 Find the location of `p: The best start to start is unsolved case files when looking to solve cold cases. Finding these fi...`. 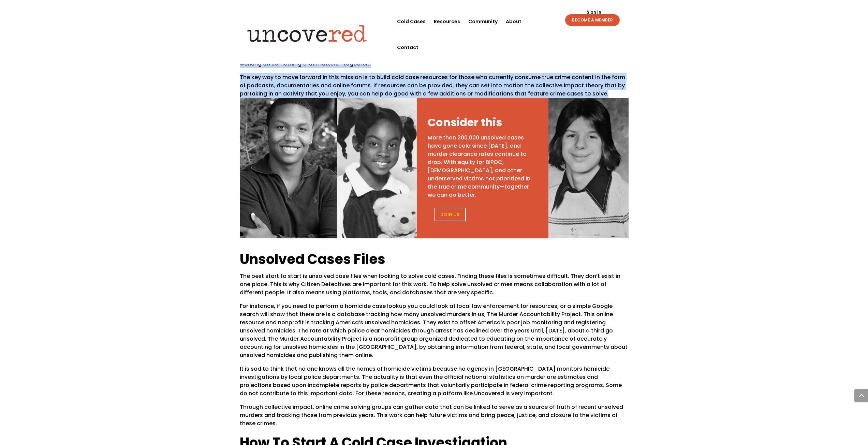

p: The best start to start is unsolved case files when looking to solve cold cases. Finding these fi... is located at coordinates (434, 287).